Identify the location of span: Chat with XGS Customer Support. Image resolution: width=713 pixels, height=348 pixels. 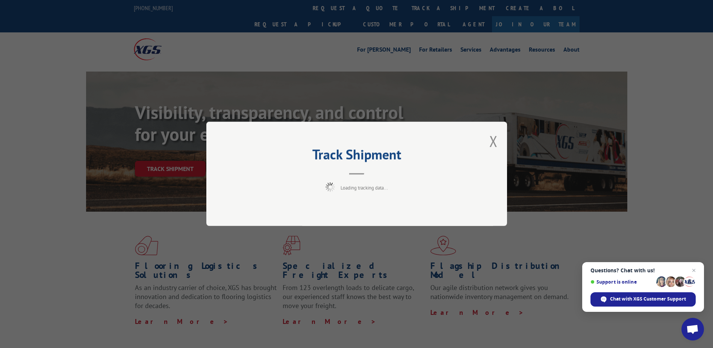
(648, 299).